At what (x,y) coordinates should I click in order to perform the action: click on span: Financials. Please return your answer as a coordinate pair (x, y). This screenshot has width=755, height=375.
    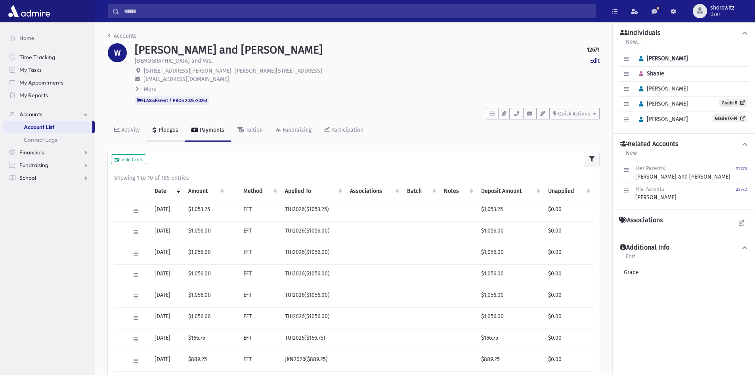
    Looking at the image, I should click on (32, 152).